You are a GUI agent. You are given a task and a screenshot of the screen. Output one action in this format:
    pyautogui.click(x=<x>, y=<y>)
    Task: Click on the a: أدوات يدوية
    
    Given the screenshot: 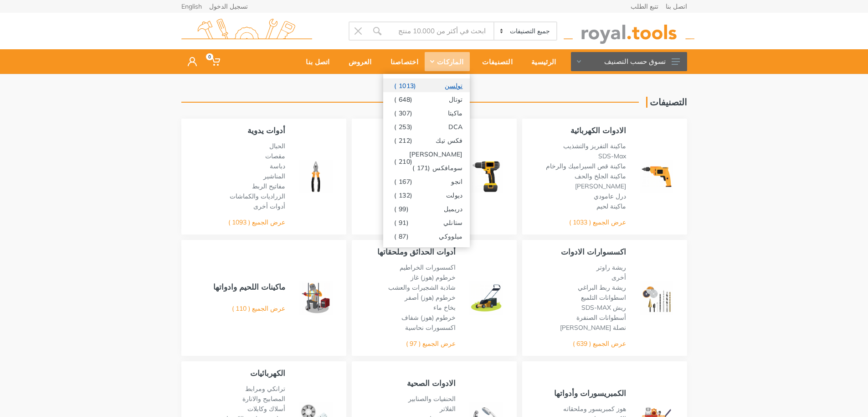 What is the action you would take?
    pyautogui.click(x=266, y=130)
    